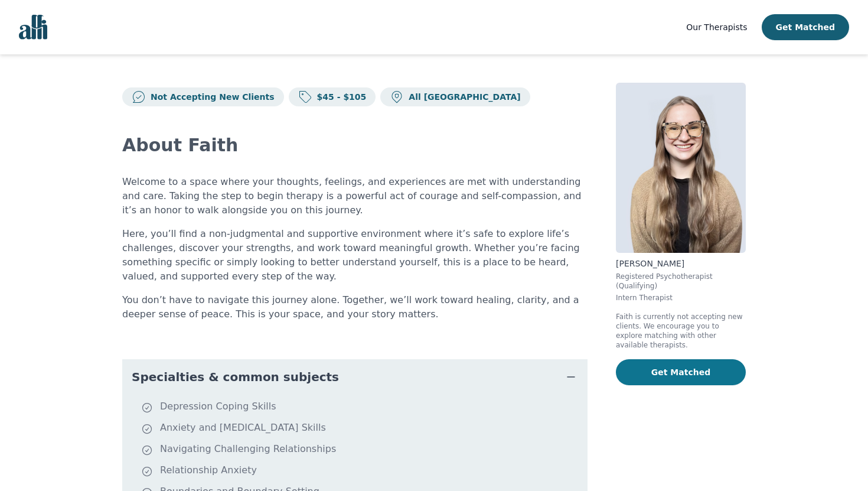  What do you see at coordinates (680, 168) in the screenshot?
I see `img: Faith_Woodley` at bounding box center [680, 168].